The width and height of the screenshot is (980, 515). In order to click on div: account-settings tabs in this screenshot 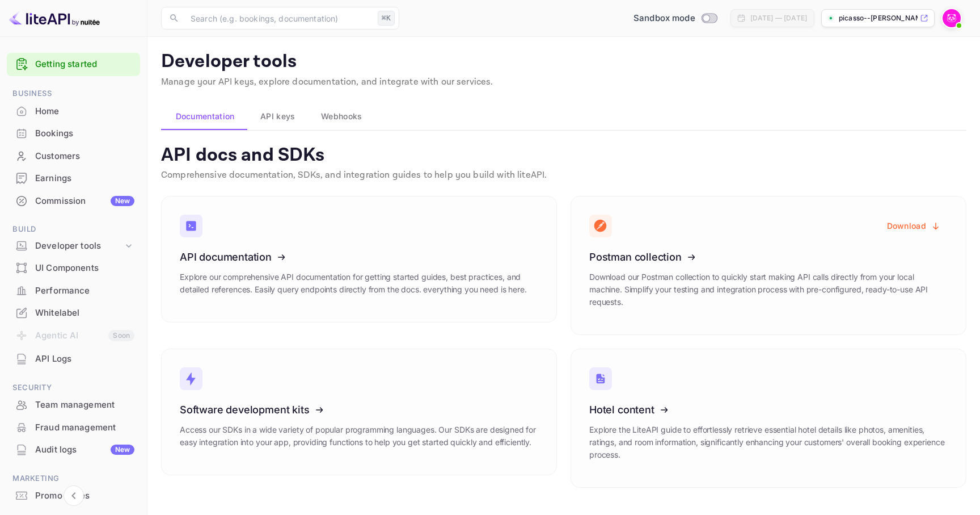, I will do `click(564, 116)`.